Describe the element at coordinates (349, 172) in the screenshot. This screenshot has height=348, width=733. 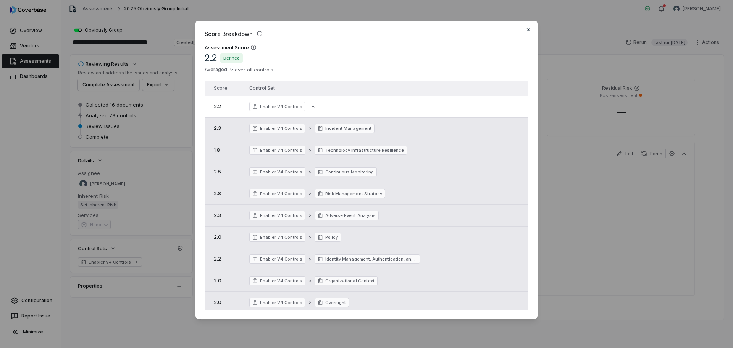
I see `span: Continuous Monitoring` at that location.